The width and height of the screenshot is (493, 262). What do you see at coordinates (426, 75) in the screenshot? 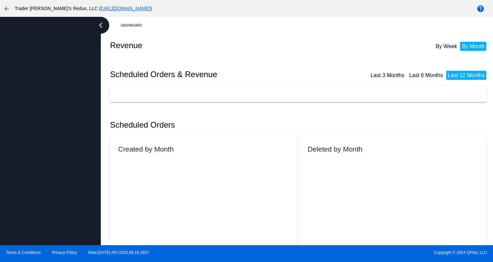
I see `a: Last 6 Months` at bounding box center [426, 75].